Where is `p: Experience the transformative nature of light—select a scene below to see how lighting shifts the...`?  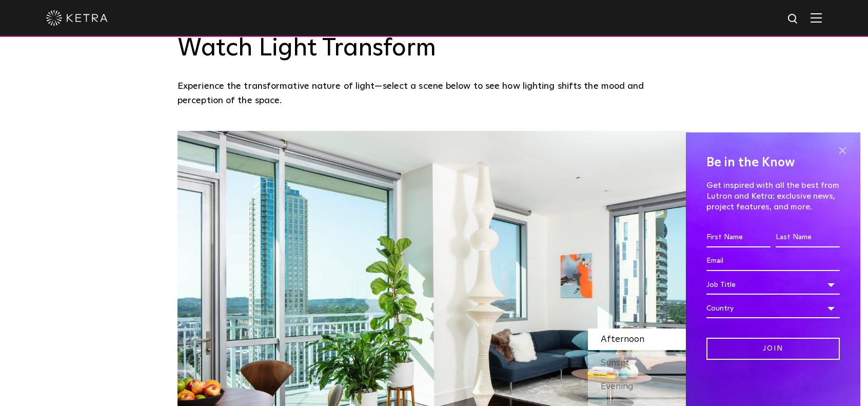
p: Experience the transformative nature of light—select a scene below to see how lighting shifts the... is located at coordinates (431, 93).